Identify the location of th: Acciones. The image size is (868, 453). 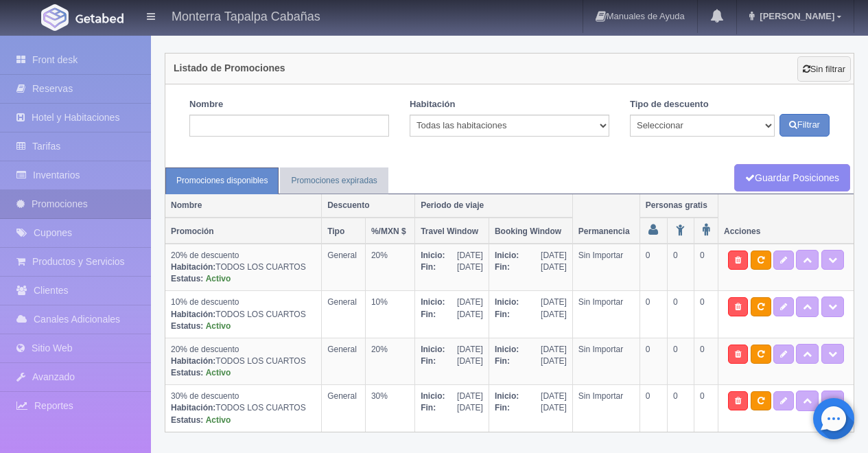
(786, 219).